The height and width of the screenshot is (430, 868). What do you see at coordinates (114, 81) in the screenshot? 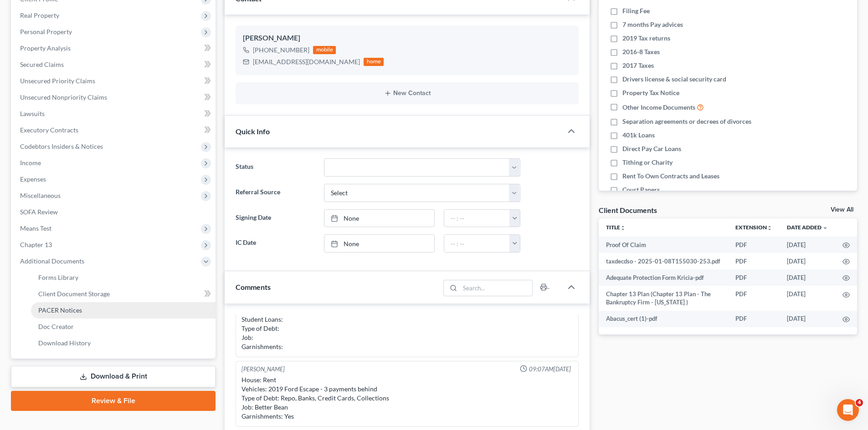
I see `a: Unsecured Priority Claims` at bounding box center [114, 81].